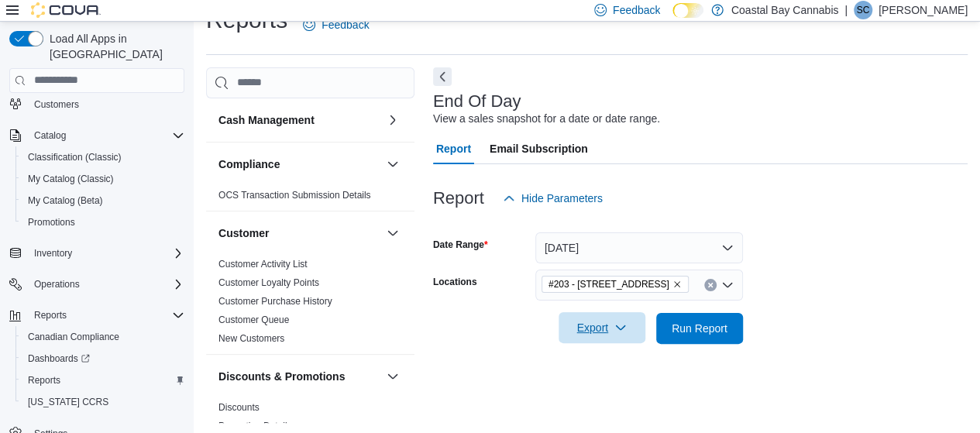 The width and height of the screenshot is (980, 433). What do you see at coordinates (255, 426) in the screenshot?
I see `span: Promotion Details` at bounding box center [255, 426].